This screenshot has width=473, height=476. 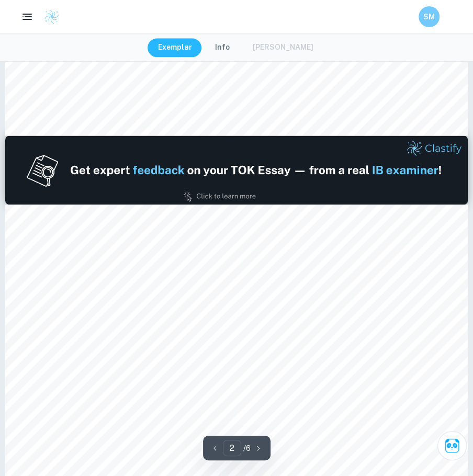 I want to click on button: Info, so click(x=222, y=48).